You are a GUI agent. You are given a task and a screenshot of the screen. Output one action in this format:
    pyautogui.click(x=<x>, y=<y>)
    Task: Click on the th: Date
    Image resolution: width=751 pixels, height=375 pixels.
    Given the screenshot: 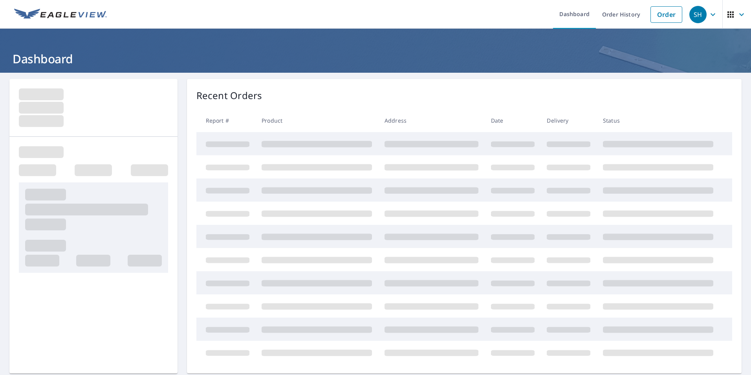 What is the action you would take?
    pyautogui.click(x=512, y=120)
    